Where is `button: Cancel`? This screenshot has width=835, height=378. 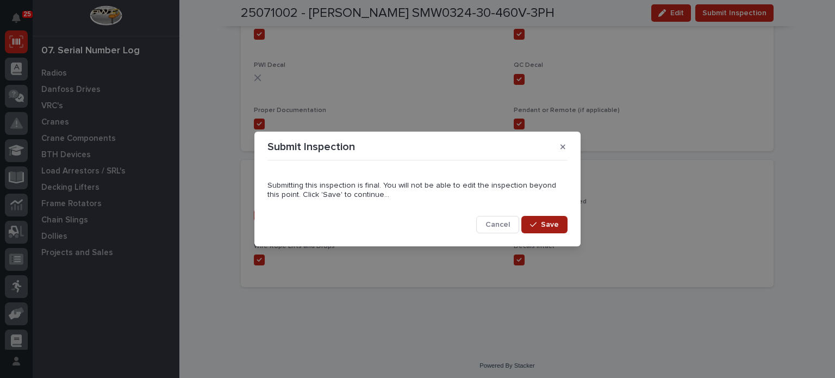
button: Cancel is located at coordinates (497, 224).